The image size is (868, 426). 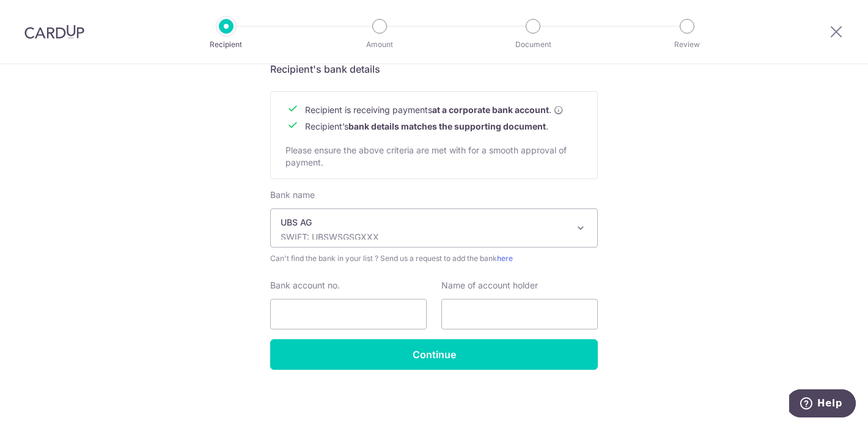 What do you see at coordinates (434, 354) in the screenshot?
I see `input: Continue` at bounding box center [434, 354].